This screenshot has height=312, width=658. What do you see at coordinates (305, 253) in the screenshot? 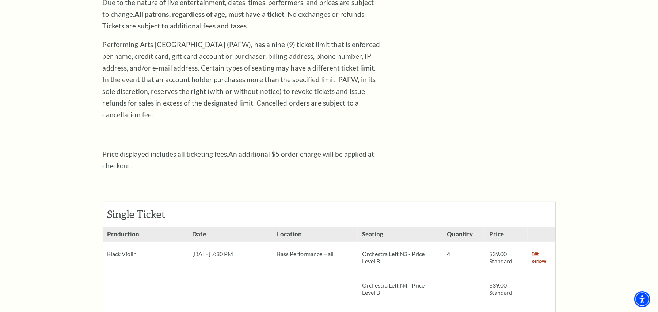
I see `span: Bass Performance Hall` at bounding box center [305, 253].